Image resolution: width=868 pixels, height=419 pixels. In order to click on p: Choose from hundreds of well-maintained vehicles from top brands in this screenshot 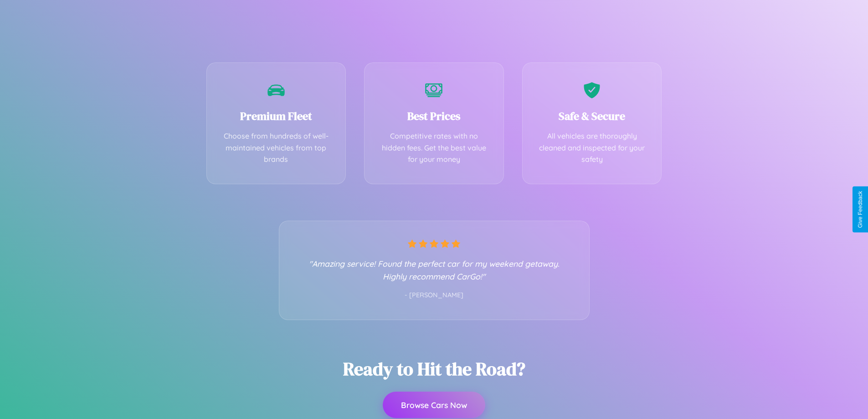, I will do `click(276, 148)`.